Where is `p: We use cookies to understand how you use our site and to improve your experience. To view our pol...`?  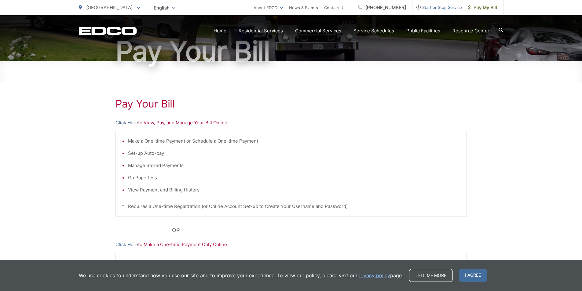 p: We use cookies to understand how you use our site and to improve your experience. To view our pol... is located at coordinates (241, 276).